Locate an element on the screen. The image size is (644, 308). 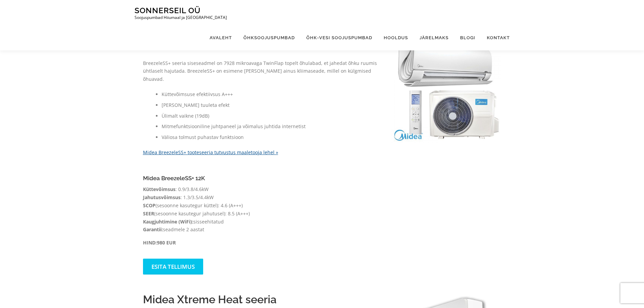
p: : 0.9/3.8/4.6kW : 1.3/3.5/4.4kW (sesoonne kasutegur küttel): 4.6 (A+++) (sesoonne kasutegur jahut... is located at coordinates (229, 209).